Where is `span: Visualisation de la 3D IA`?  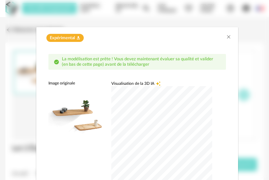 span: Visualisation de la 3D IA is located at coordinates (133, 84).